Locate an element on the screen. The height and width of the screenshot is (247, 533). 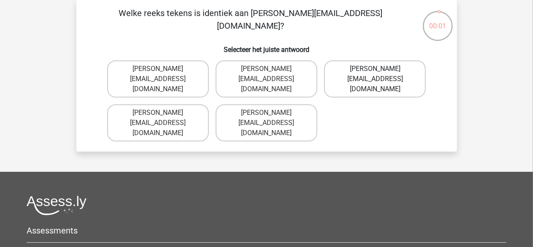
h6: Selecteer het juiste antwoord is located at coordinates (267, 46).